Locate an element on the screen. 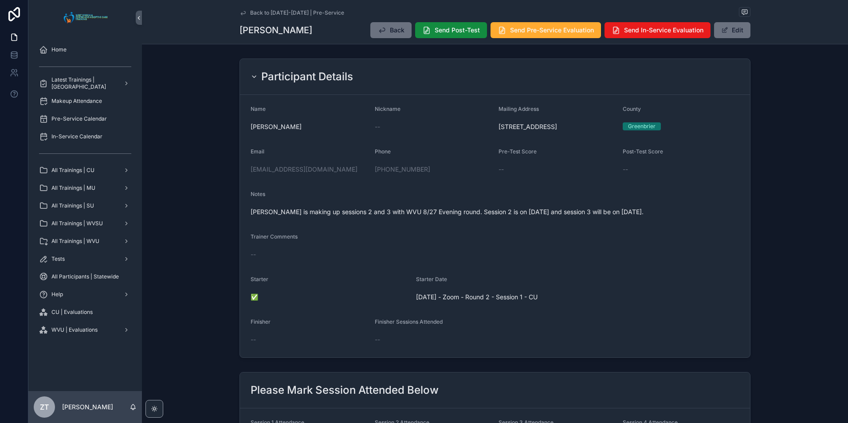 This screenshot has height=423, width=848. img: App logo is located at coordinates (85, 18).